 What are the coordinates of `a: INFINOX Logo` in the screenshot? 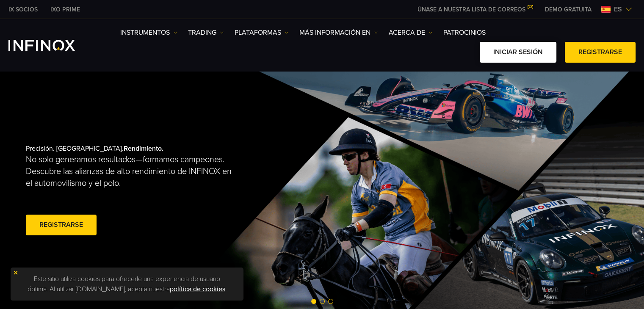 It's located at (52, 45).